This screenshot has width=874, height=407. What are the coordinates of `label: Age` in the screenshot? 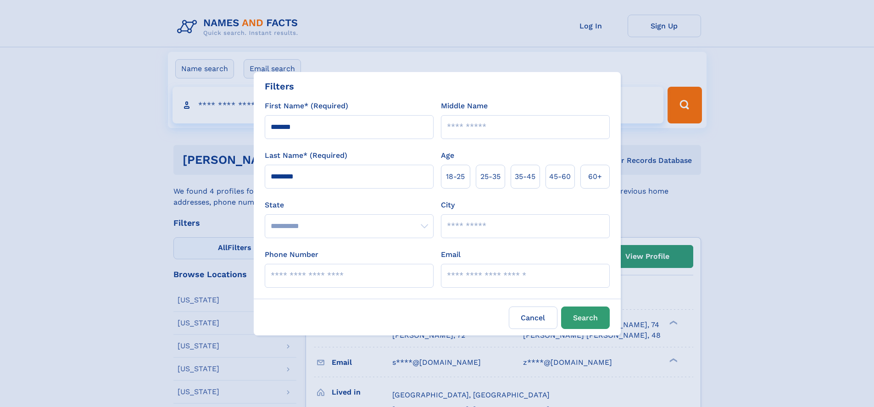 It's located at (447, 155).